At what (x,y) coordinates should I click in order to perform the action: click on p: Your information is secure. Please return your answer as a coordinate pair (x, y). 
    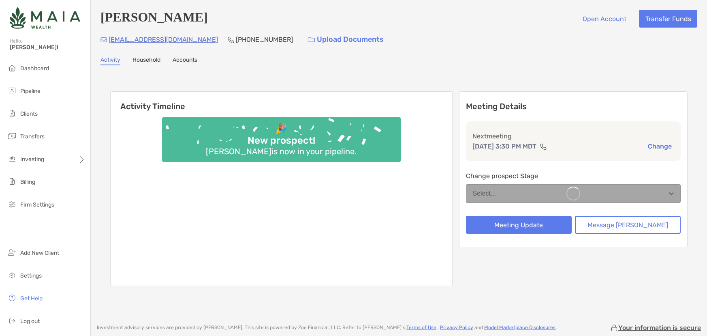
    Looking at the image, I should click on (660, 327).